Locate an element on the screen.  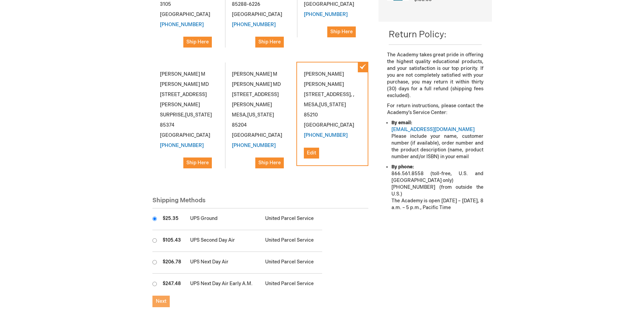
strong: By phone: is located at coordinates (402, 167).